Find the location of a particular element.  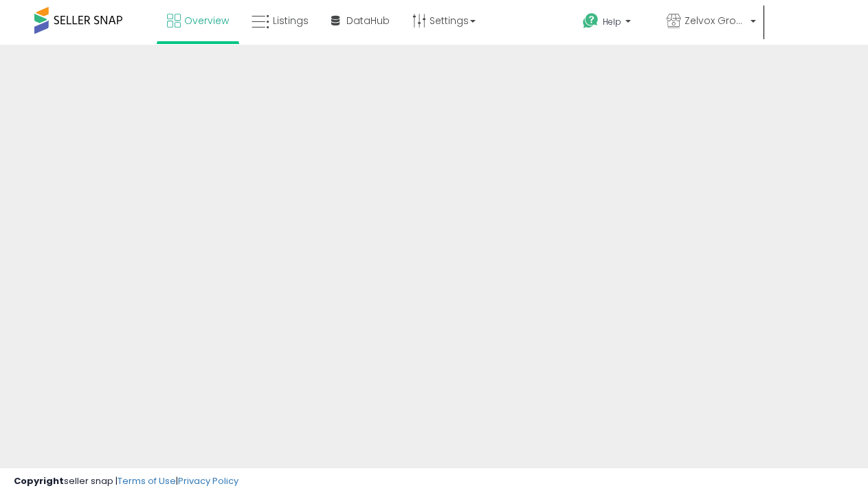

span: Help is located at coordinates (611, 21).